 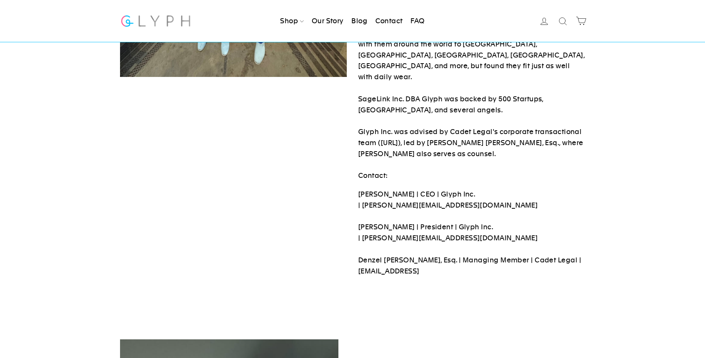 I want to click on a: Shop, so click(x=292, y=21).